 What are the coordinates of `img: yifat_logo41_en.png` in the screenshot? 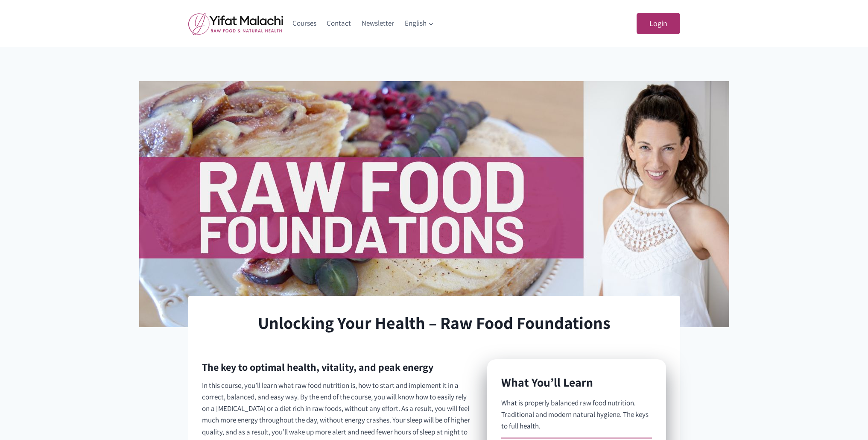 It's located at (236, 24).